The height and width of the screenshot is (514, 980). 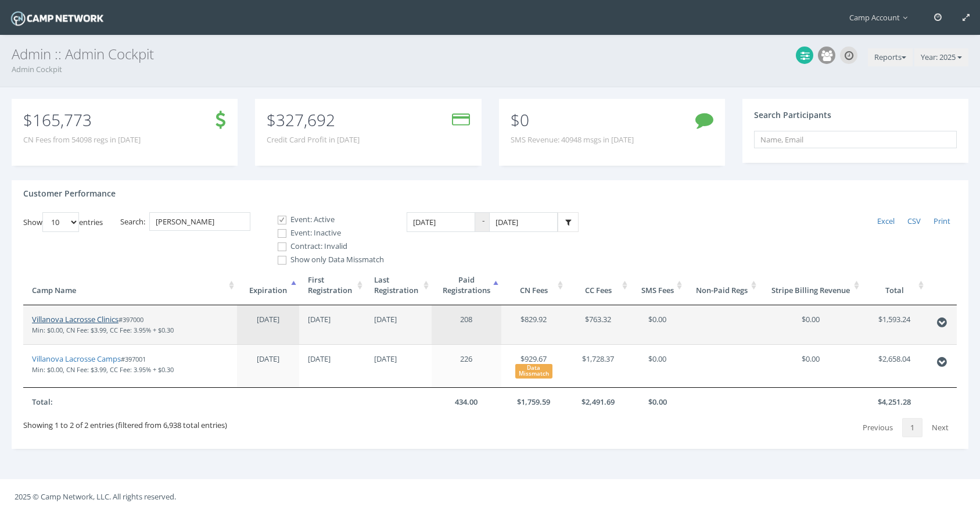 I want to click on th: Stripe Billing Revenue: activate to sort column ascending, so click(x=810, y=285).